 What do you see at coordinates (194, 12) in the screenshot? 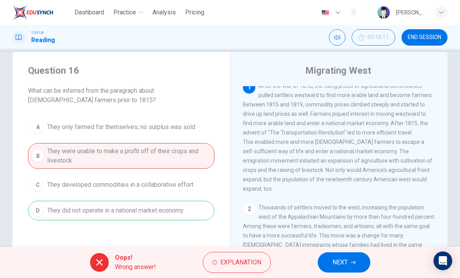
I see `button: Pricing` at bounding box center [194, 12].